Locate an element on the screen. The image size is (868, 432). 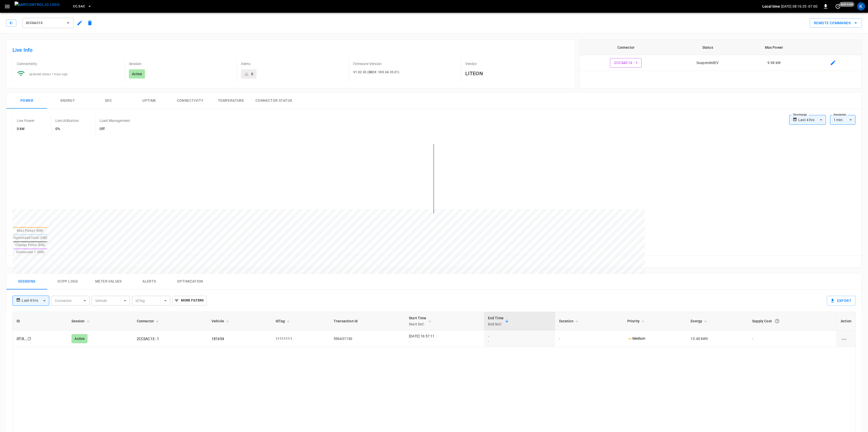
table: connector table is located at coordinates (720, 55).